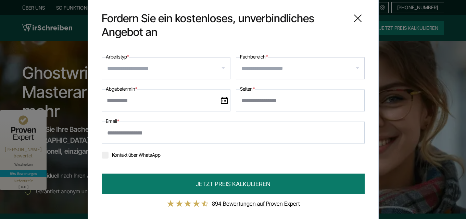 This screenshot has width=466, height=219. I want to click on span: JETZT PREIS KALKULIEREN, so click(233, 184).